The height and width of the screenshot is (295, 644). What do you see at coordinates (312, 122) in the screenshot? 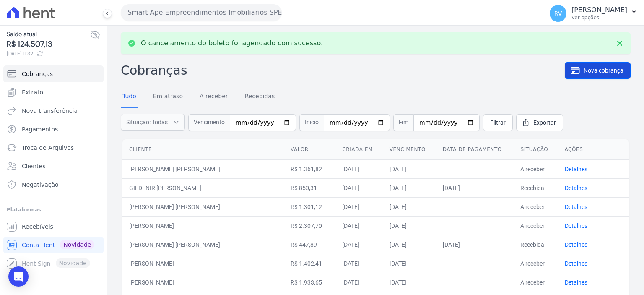
I see `span: Início` at bounding box center [312, 122].